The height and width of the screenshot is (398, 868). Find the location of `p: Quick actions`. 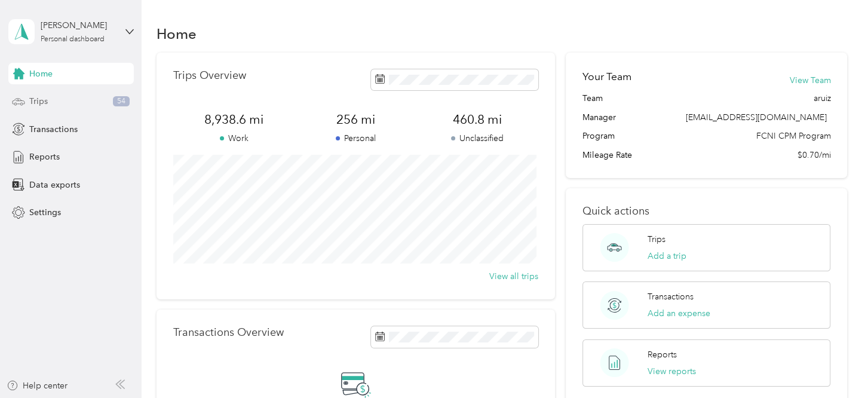

p: Quick actions is located at coordinates (707, 211).